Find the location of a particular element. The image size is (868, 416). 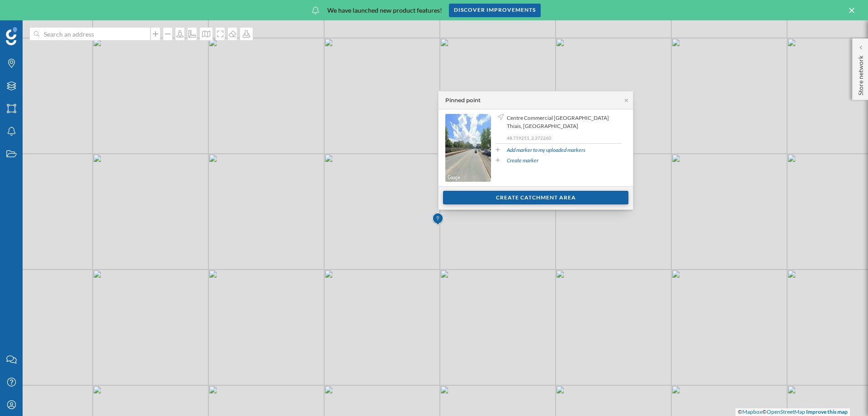

img: Geoblink Logo is located at coordinates (11, 36).